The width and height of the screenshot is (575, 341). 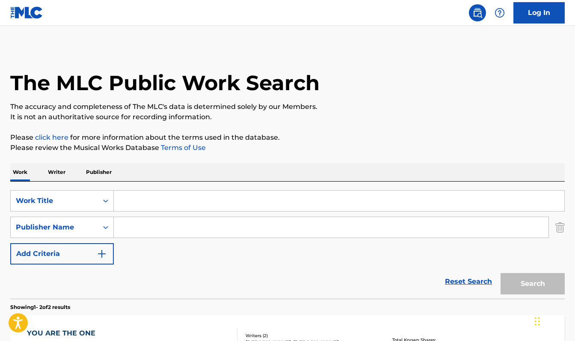 I want to click on img: 9d2ae6d4665cec9f34b9.svg, so click(x=102, y=254).